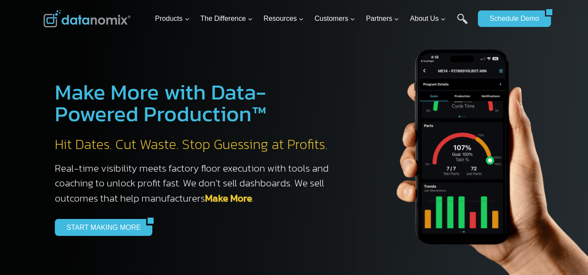  What do you see at coordinates (284, 19) in the screenshot?
I see `span: Resources` at bounding box center [284, 19].